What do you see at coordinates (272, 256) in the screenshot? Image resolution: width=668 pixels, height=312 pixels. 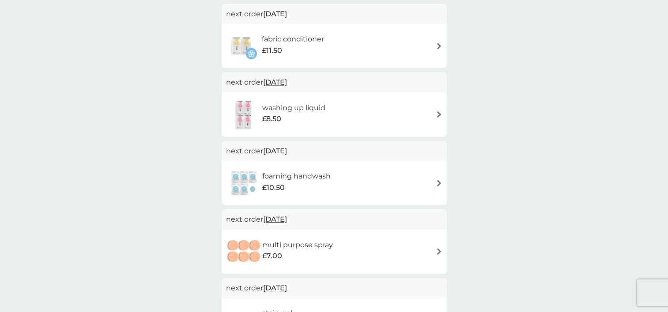 I see `span: £7.00` at bounding box center [272, 256].